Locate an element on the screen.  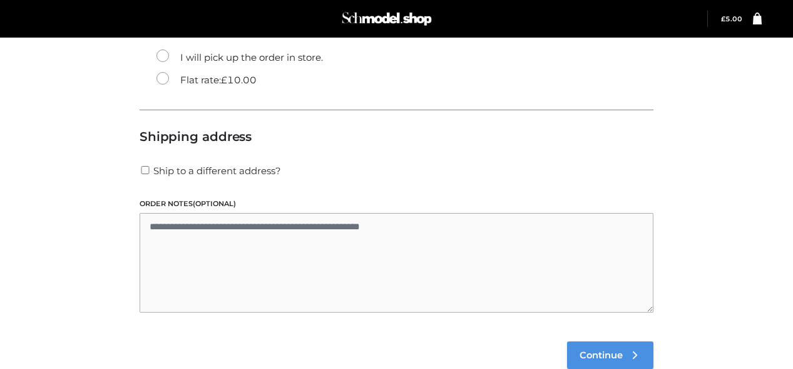
span: Continue is located at coordinates (601, 355).